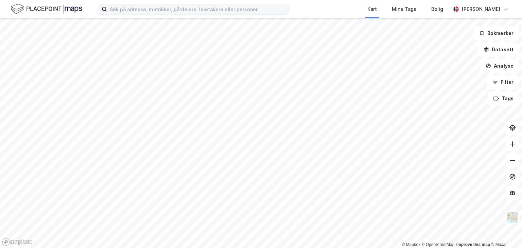  What do you see at coordinates (496, 33) in the screenshot?
I see `button: Bokmerker` at bounding box center [496, 33].